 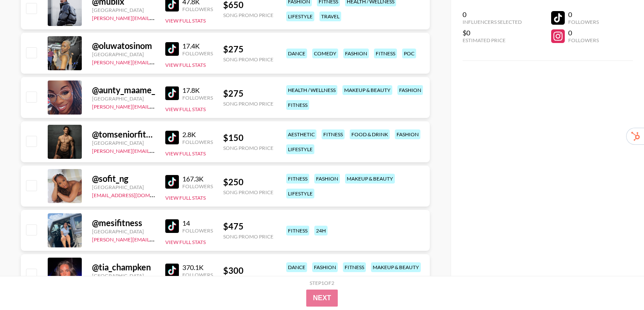 What do you see at coordinates (124, 223) in the screenshot?
I see `div: @ mesifitness` at bounding box center [124, 223].